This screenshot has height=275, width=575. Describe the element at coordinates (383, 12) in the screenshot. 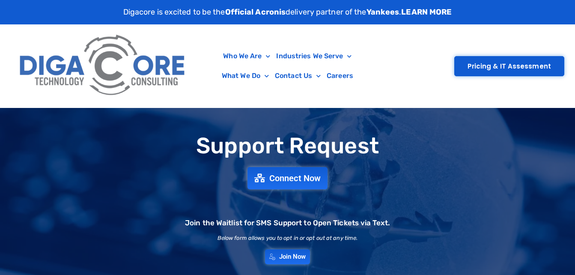

I see `strong: Yankees` at that location.